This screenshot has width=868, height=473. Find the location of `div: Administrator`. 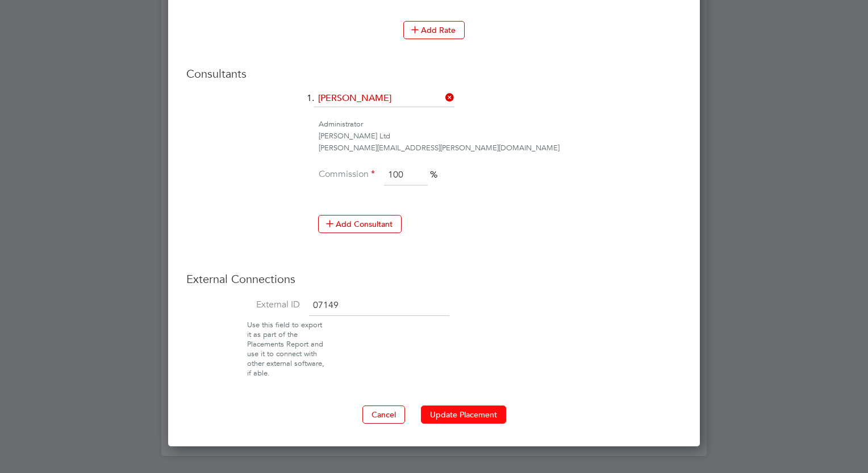

div: Administrator is located at coordinates (500, 124).